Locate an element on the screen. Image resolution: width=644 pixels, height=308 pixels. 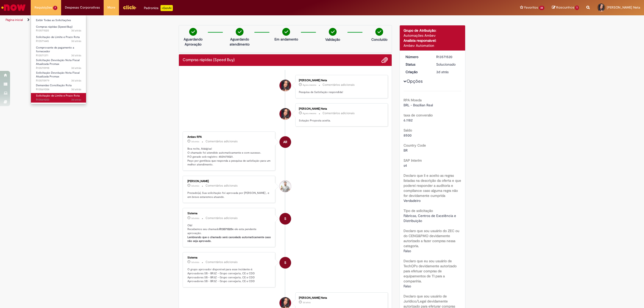
b: Declaro que eu sou usuário de TechOPs devidamente autorizado para efetuar compras de equipamentos... is located at coordinates (430, 271).